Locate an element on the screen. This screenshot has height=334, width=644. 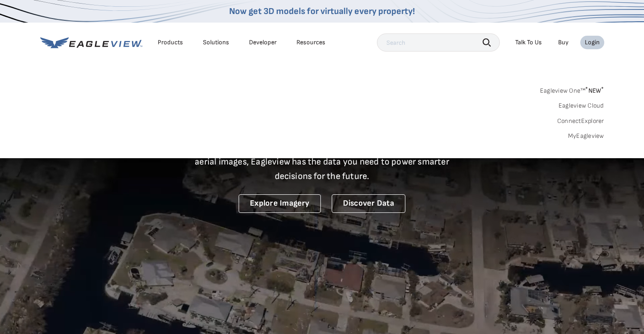
a: Developer is located at coordinates (263, 43).